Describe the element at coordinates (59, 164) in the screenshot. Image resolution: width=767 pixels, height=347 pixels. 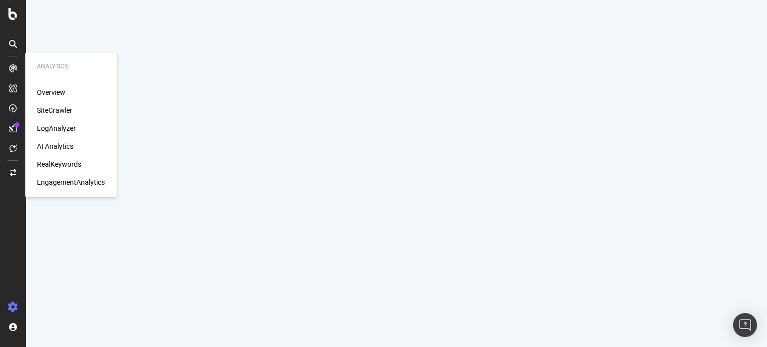
I see `div: RealKeywords` at that location.